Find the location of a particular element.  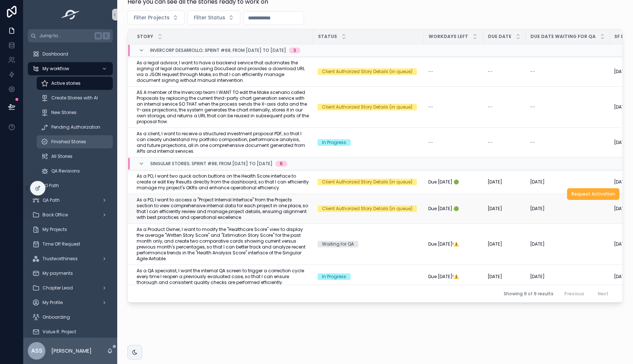

span: Filter Status is located at coordinates (209, 17).